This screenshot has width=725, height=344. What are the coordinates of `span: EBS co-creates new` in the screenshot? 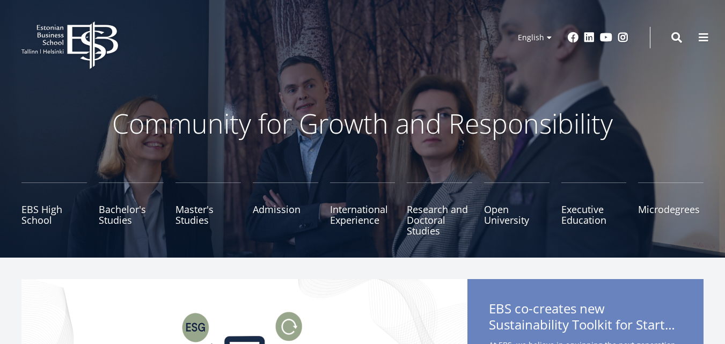 It's located at (585, 318).